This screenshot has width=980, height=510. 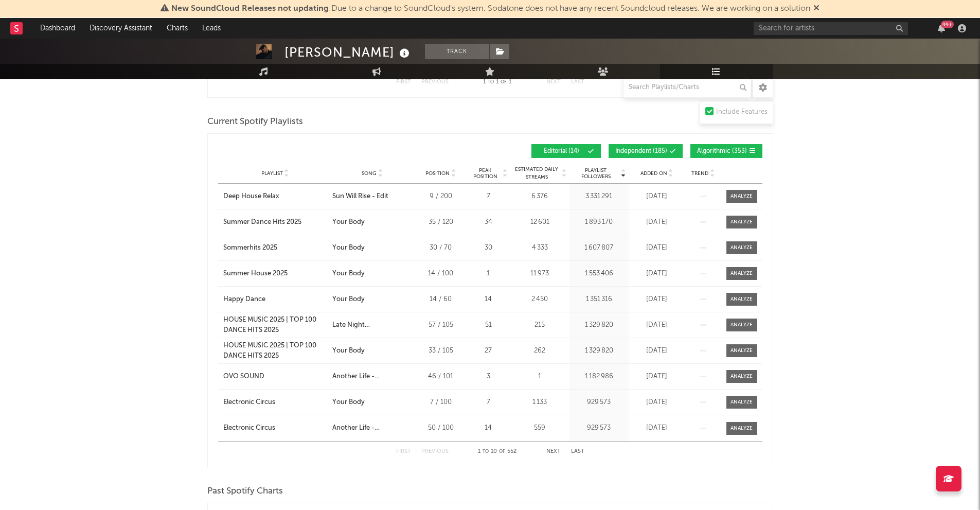 What do you see at coordinates (599, 273) in the screenshot?
I see `div: 1 553 406` at bounding box center [599, 273].